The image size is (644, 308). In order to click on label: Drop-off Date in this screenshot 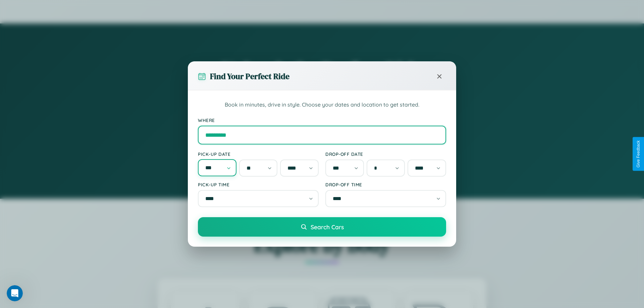, I will do `click(385, 154)`.